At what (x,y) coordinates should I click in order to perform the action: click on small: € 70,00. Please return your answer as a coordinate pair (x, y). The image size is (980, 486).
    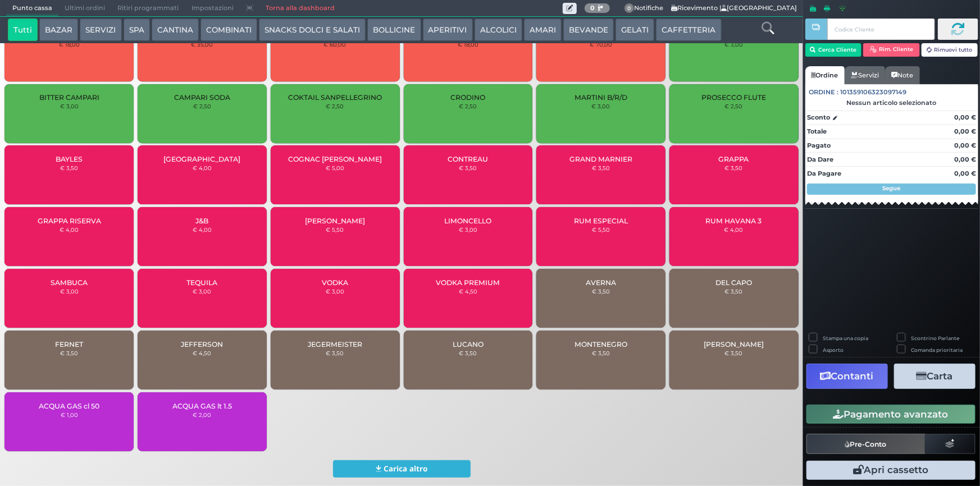
    Looking at the image, I should click on (601, 45).